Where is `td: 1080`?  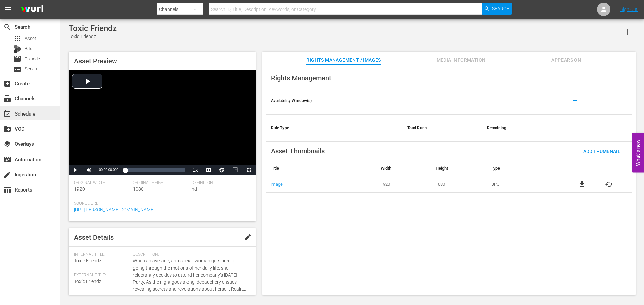 td: 1080 is located at coordinates (458, 184).